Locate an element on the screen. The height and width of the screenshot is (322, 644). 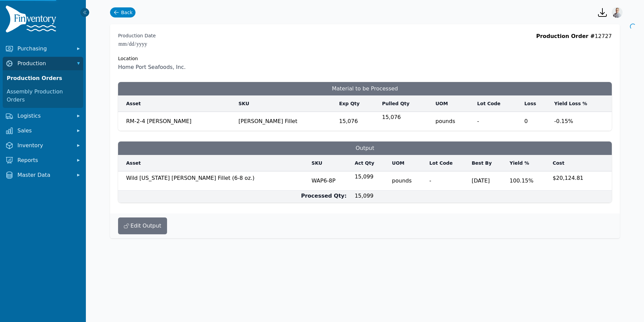
button: Production is located at coordinates (43, 63).